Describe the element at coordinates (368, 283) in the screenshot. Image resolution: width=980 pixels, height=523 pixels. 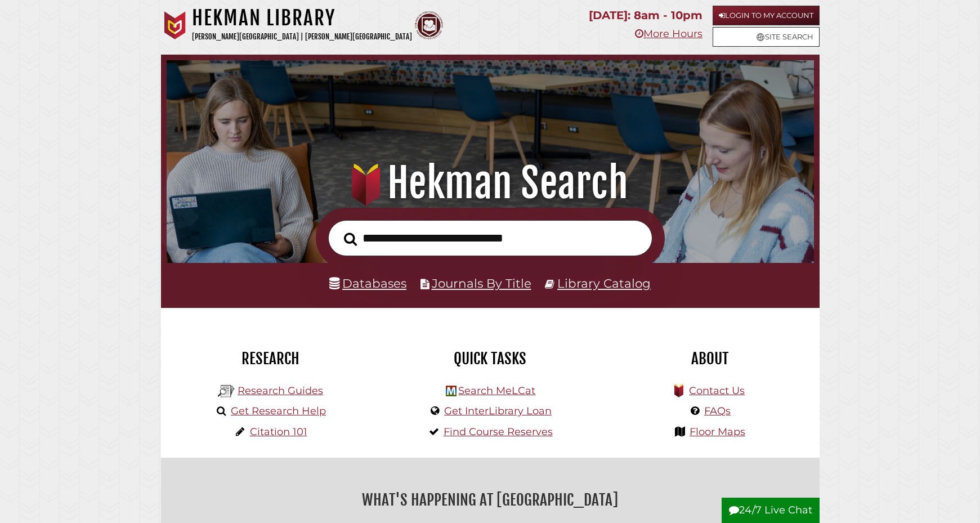
I see `a: Databases` at that location.